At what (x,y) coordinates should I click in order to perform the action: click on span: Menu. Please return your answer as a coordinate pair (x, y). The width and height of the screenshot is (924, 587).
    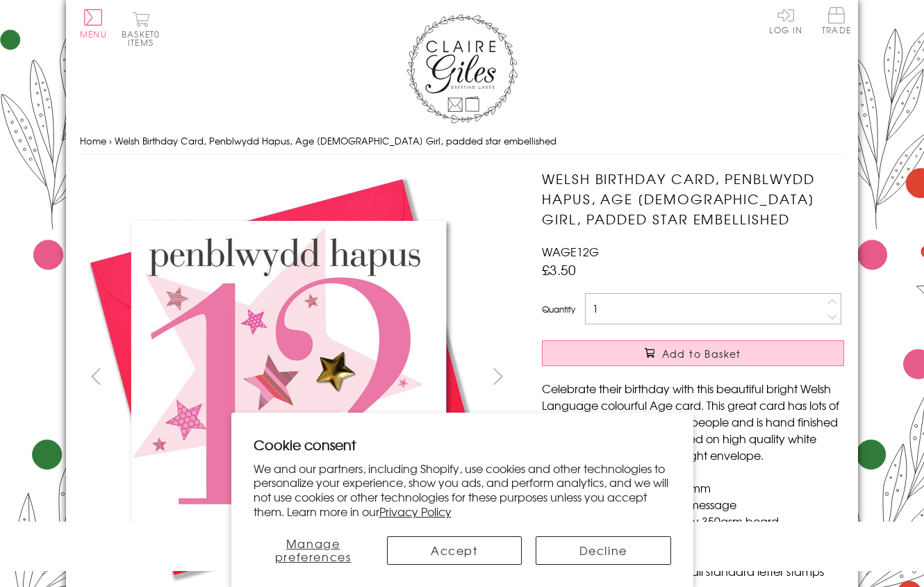
    Looking at the image, I should click on (93, 34).